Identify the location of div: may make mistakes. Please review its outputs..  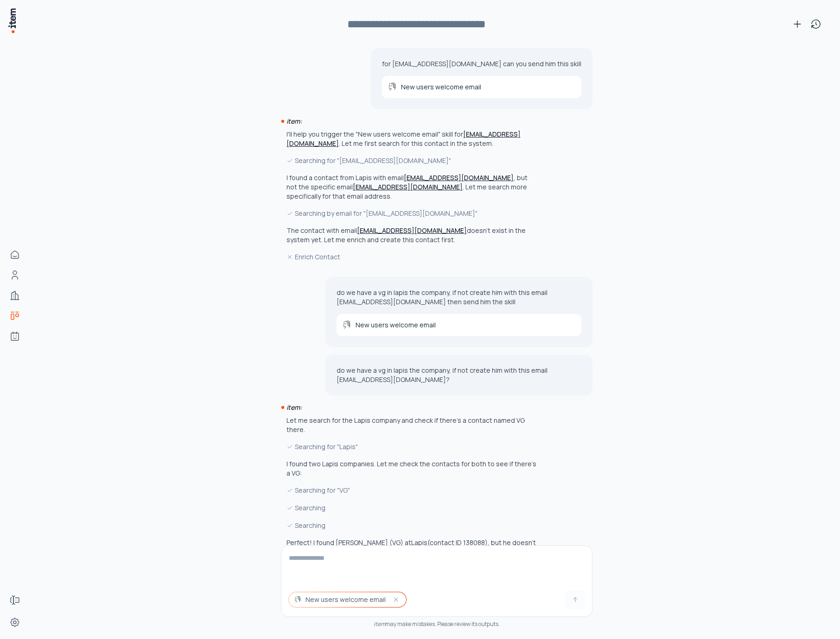
(436, 624).